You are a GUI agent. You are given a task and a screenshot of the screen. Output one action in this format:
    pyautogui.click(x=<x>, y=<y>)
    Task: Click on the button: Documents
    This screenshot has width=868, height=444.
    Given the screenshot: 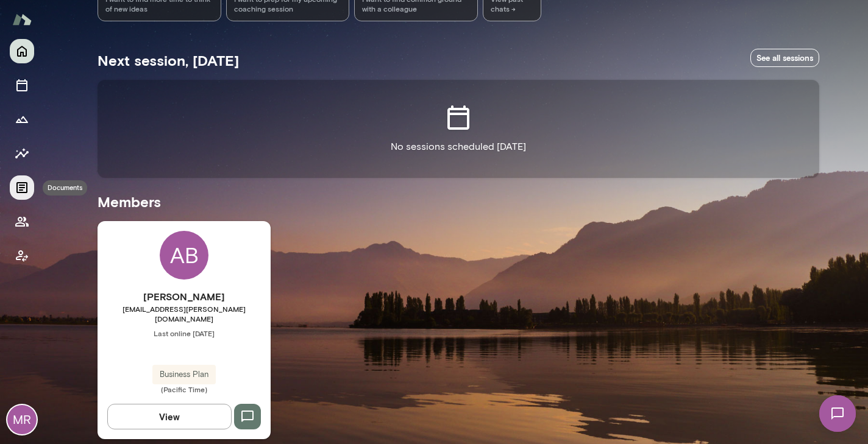 What is the action you would take?
    pyautogui.click(x=22, y=188)
    